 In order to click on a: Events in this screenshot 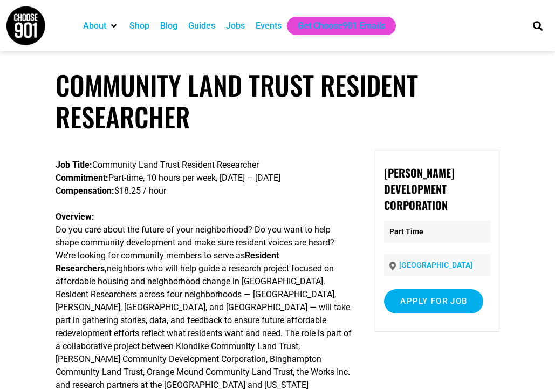, I will do `click(269, 26)`.